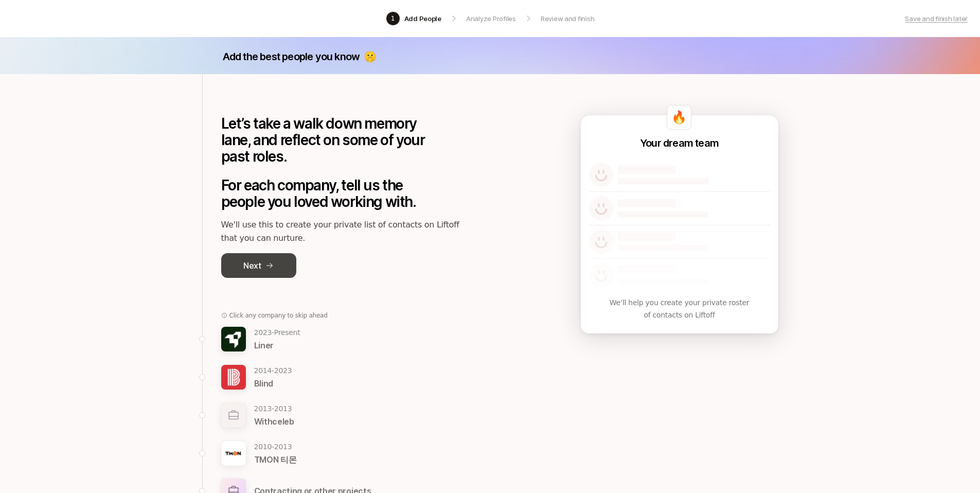 Image resolution: width=980 pixels, height=493 pixels. I want to click on p: Click any company to skip ahead, so click(279, 315).